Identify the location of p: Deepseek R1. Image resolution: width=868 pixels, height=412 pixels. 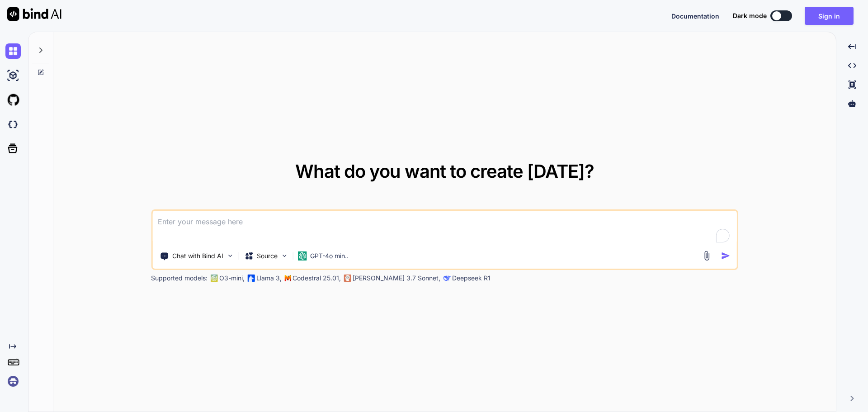
(471, 278).